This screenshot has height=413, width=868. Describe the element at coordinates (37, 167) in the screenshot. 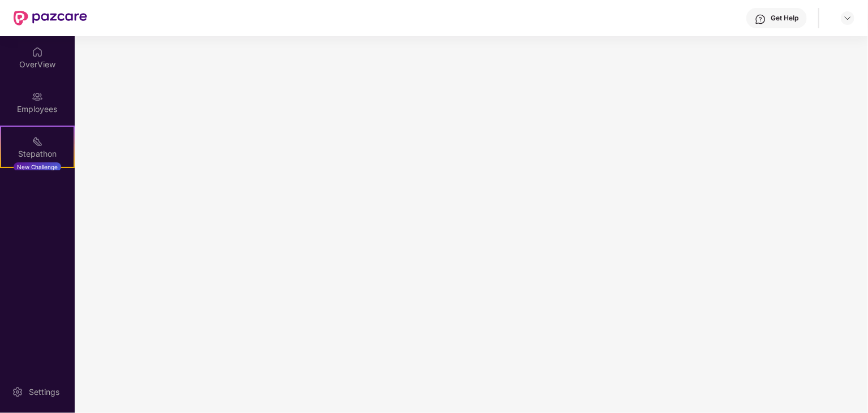

I see `div: New Challenge` at that location.